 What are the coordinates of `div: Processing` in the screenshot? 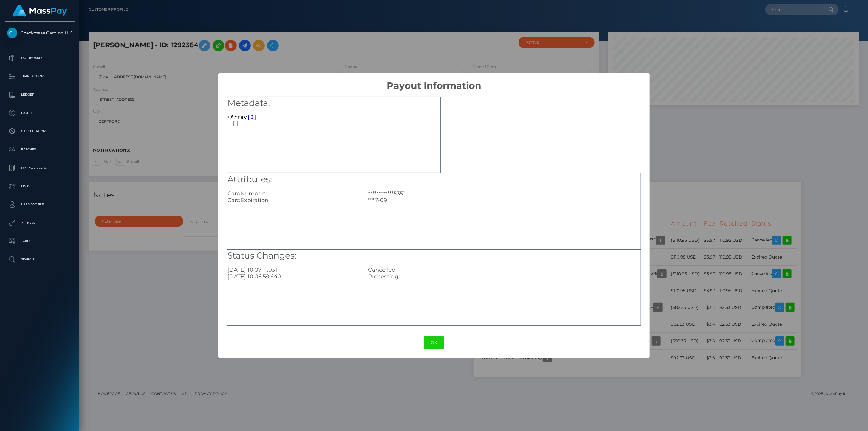 It's located at (505, 277).